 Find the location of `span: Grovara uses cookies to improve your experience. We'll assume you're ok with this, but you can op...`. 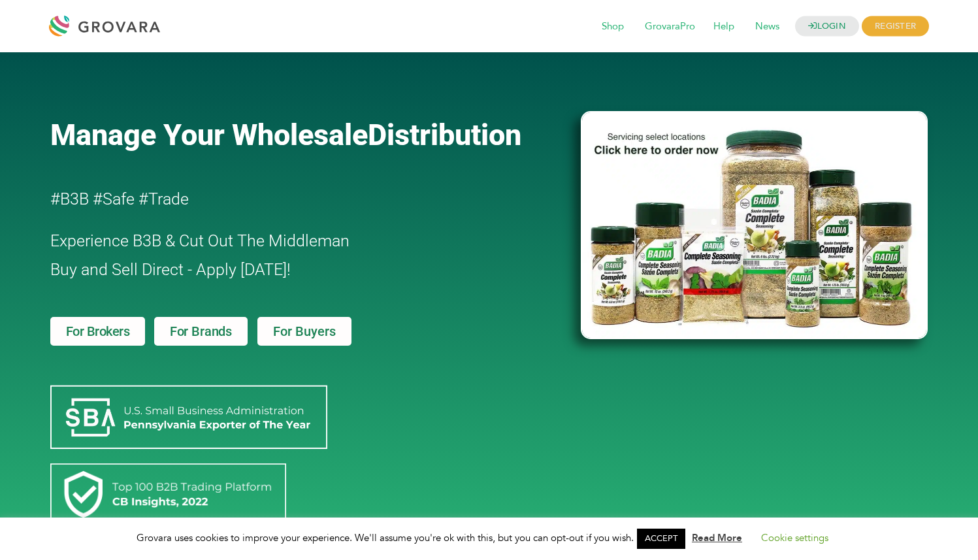

span: Grovara uses cookies to improve your experience. We'll assume you're ok with this, but you can op... is located at coordinates (489, 538).